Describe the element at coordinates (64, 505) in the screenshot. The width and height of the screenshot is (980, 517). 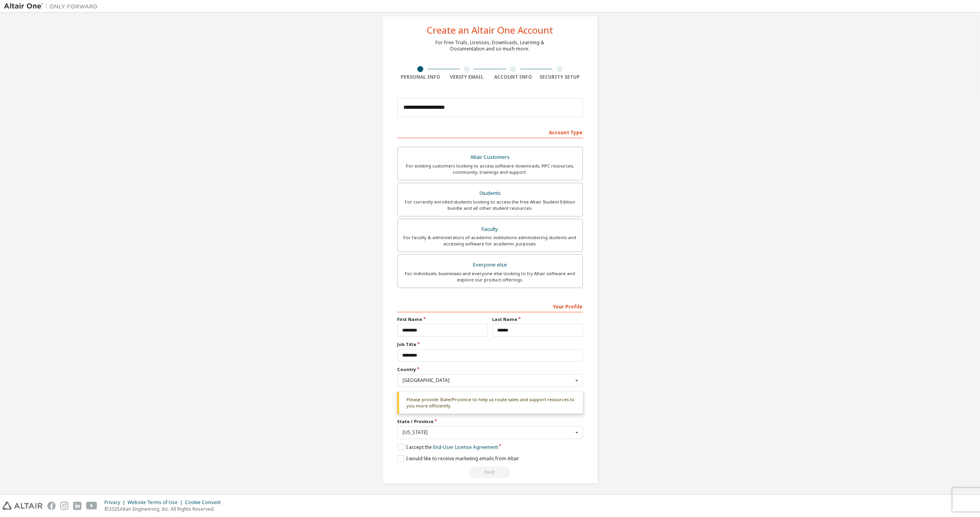
I see `img: instagram.svg` at that location.